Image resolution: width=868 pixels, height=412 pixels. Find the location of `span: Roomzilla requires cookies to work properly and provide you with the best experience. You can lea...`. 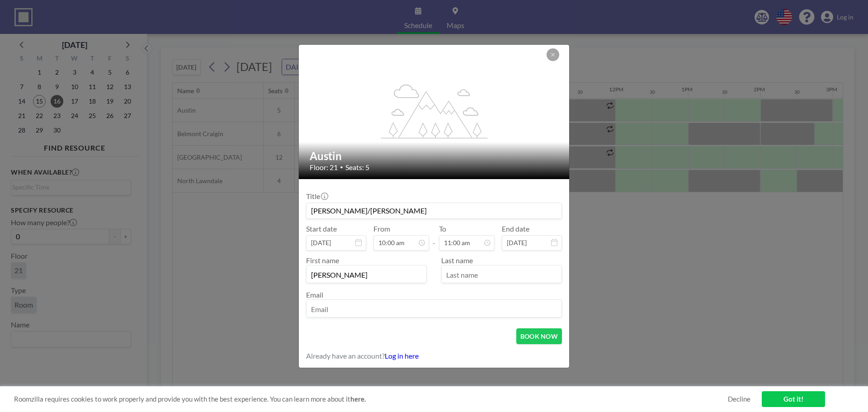

span: Roomzilla requires cookies to work properly and provide you with the best experience. You can lea... is located at coordinates (371, 399).